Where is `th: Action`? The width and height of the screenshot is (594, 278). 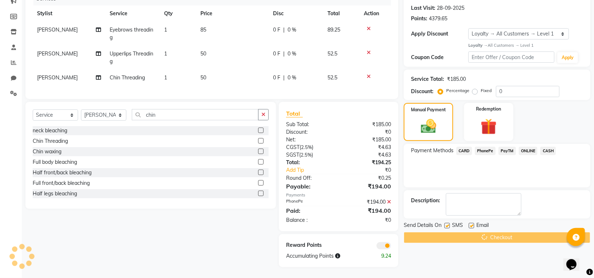
th: Action is located at coordinates (375, 13).